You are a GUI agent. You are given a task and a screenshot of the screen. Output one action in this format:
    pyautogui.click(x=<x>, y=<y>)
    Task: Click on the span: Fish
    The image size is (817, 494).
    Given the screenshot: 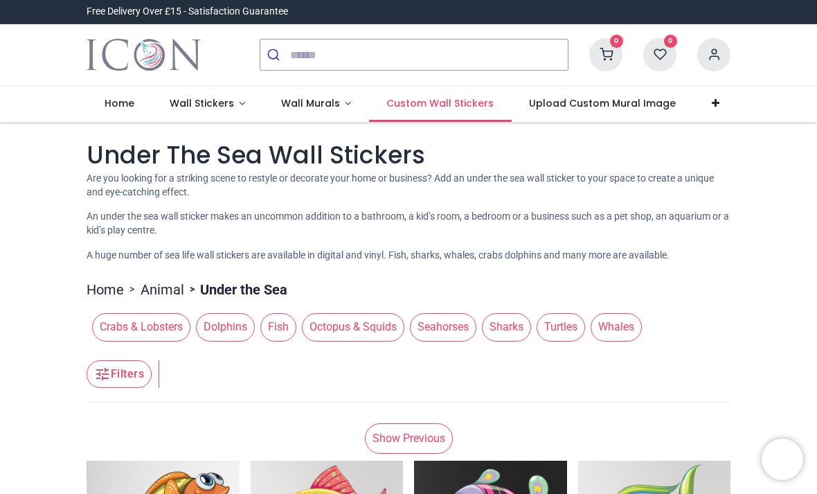 What is the action you would take?
    pyautogui.click(x=278, y=327)
    